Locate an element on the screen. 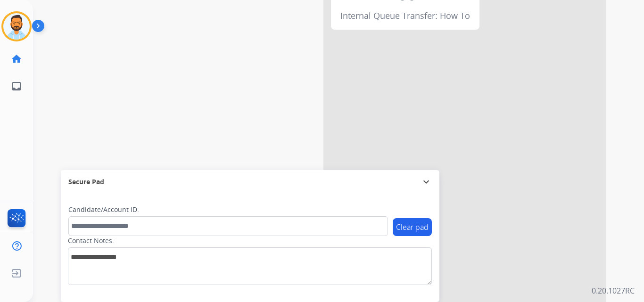  mat-icon: home is located at coordinates (17, 59).